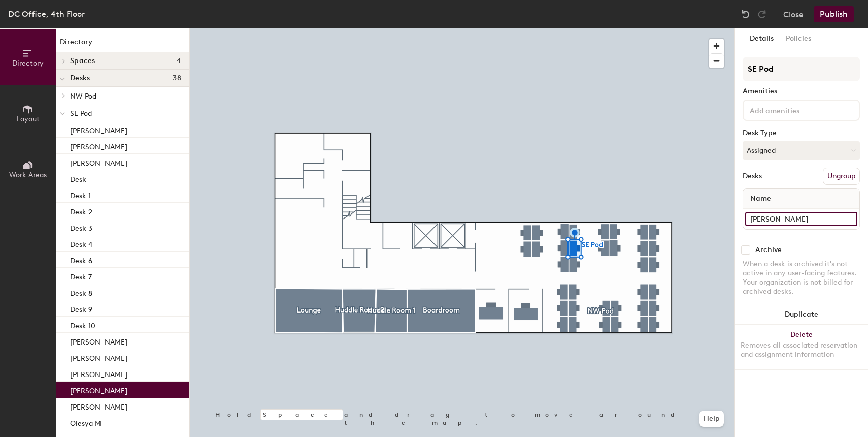 This screenshot has height=437, width=868. I want to click on h1: Directory, so click(122, 44).